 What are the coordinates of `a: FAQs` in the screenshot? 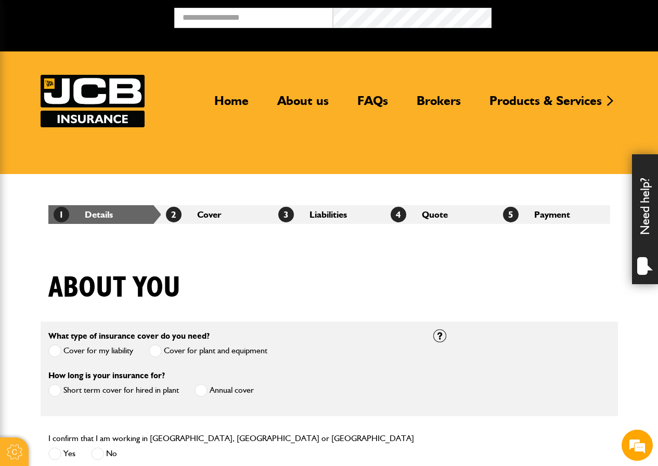 It's located at (372, 105).